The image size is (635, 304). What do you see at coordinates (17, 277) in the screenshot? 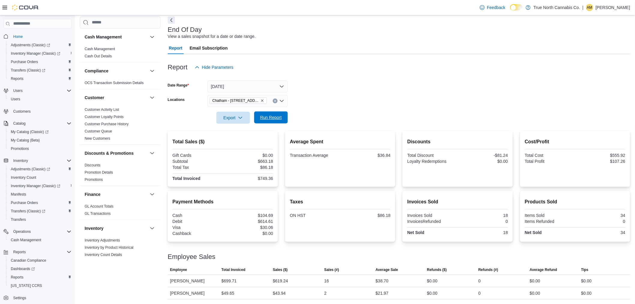
I see `a: Reports` at bounding box center [17, 277].